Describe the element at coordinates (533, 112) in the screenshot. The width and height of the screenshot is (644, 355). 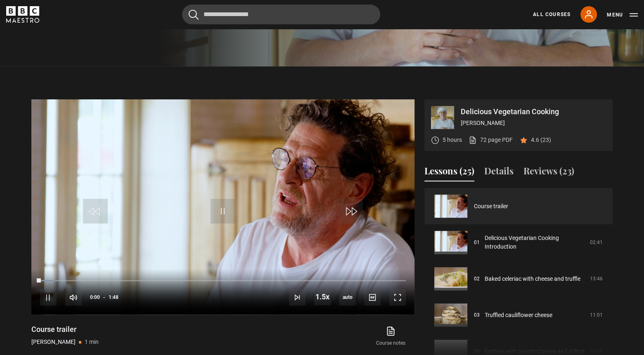
I see `p: Delicious Vegetarian Cooking` at that location.